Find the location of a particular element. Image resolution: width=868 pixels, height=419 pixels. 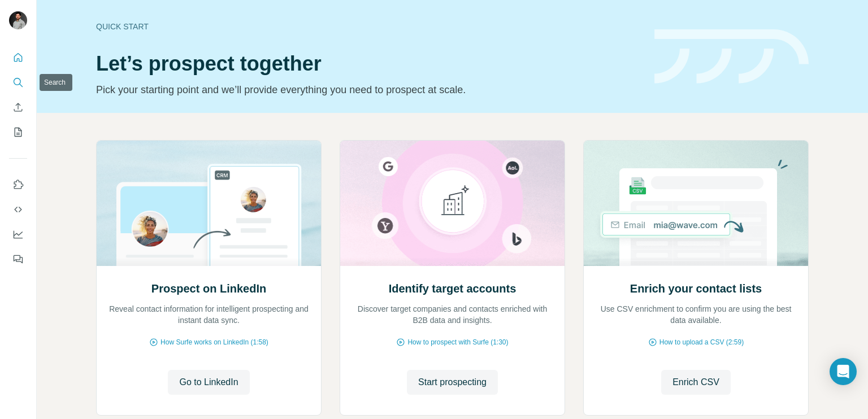

button: Start prospecting is located at coordinates (453, 383).